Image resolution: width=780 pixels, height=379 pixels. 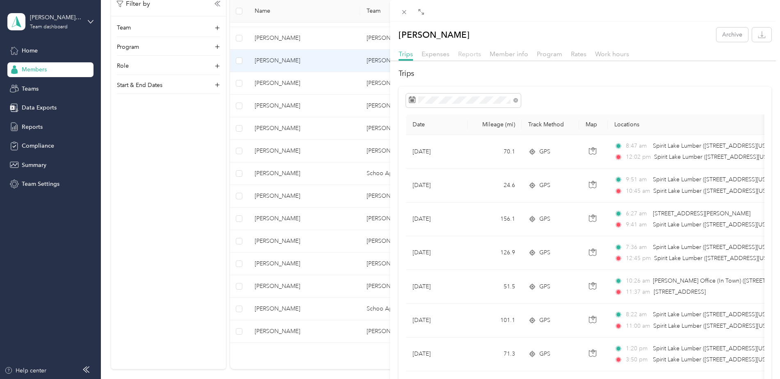 I want to click on span: 6:27 am, so click(x=637, y=214).